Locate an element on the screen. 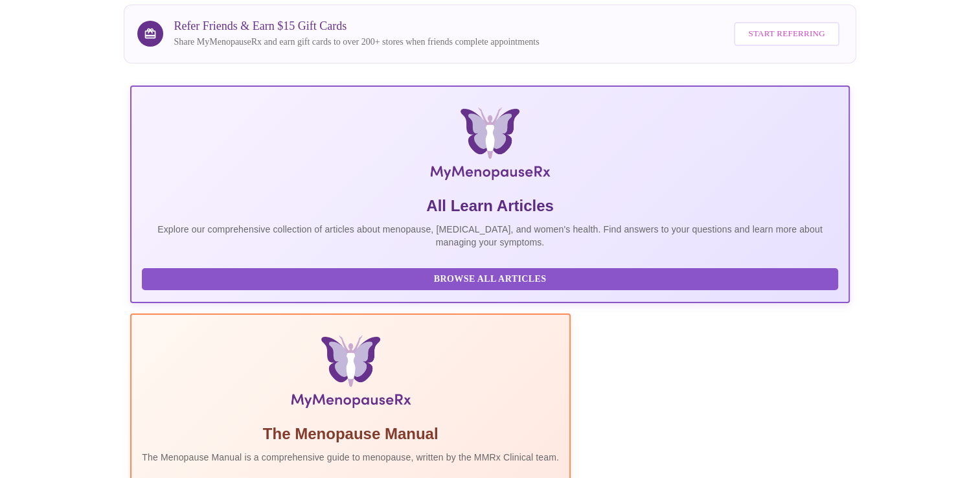 The width and height of the screenshot is (980, 478). p: Share MyMenopauseRx and earn gift cards to over 200+ stores when friends complete appointments is located at coordinates (356, 42).